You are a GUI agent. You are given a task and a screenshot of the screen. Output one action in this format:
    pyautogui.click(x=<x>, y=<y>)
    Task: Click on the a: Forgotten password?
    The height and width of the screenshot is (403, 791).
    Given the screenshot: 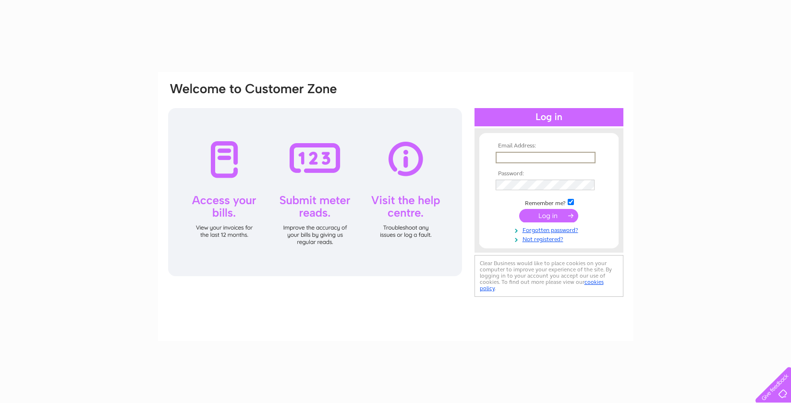 What is the action you would take?
    pyautogui.click(x=550, y=229)
    